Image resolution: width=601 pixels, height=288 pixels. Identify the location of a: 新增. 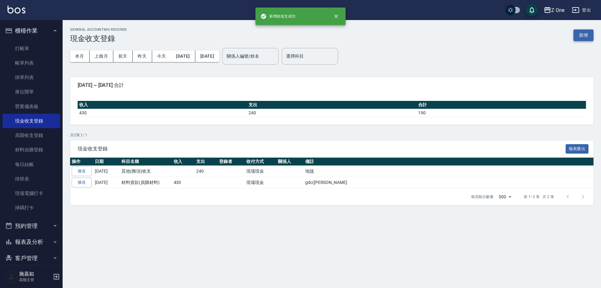
(583, 35).